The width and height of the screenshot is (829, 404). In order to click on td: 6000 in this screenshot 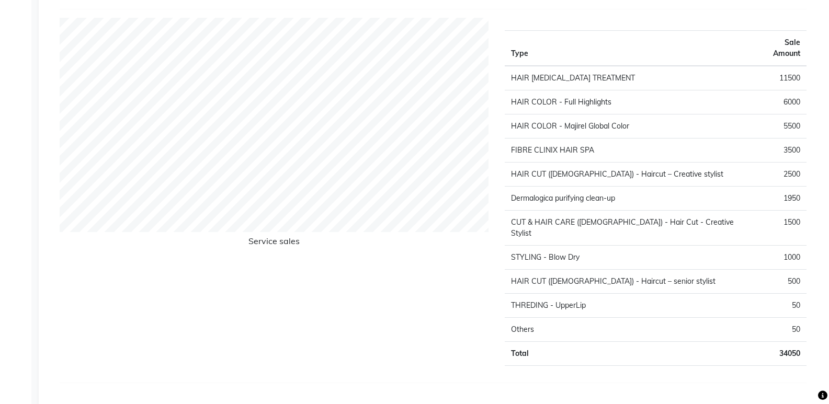, I will do `click(778, 102)`.